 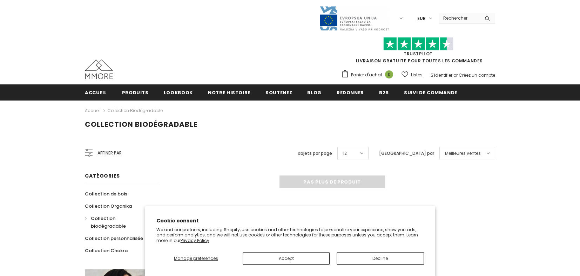 I want to click on span: Lookbook, so click(x=178, y=93).